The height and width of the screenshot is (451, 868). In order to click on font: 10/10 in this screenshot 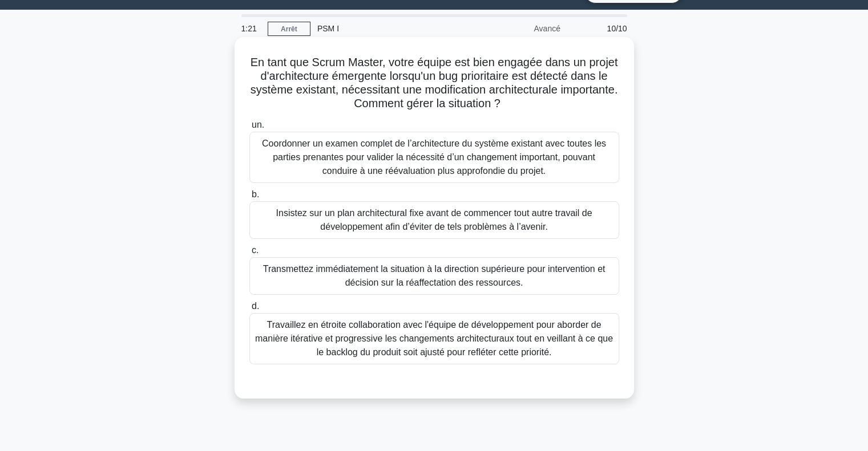, I will do `click(617, 29)`.